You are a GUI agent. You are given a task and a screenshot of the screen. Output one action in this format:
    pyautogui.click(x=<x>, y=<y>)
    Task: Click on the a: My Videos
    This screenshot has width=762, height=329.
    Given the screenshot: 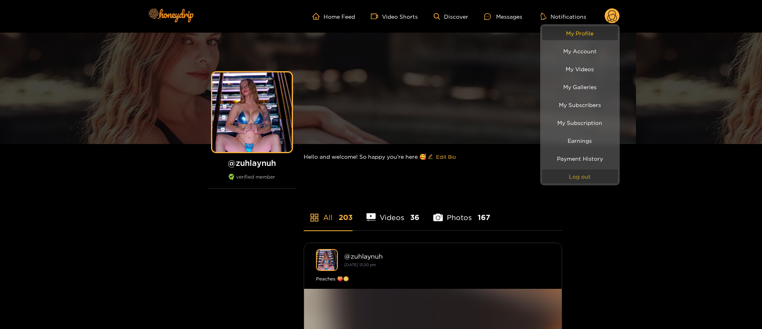 What is the action you would take?
    pyautogui.click(x=580, y=69)
    